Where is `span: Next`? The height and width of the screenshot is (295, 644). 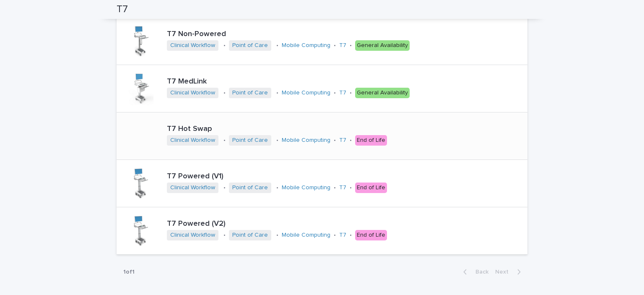 span: Next is located at coordinates (504, 271).